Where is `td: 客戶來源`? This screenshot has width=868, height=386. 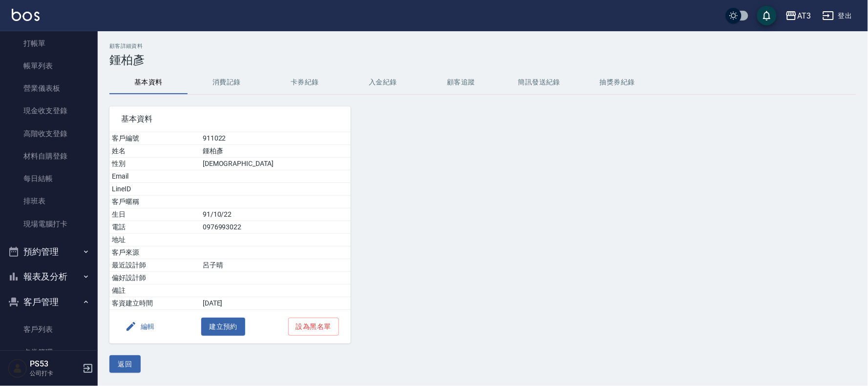
td: 客戶來源 is located at coordinates (155, 253).